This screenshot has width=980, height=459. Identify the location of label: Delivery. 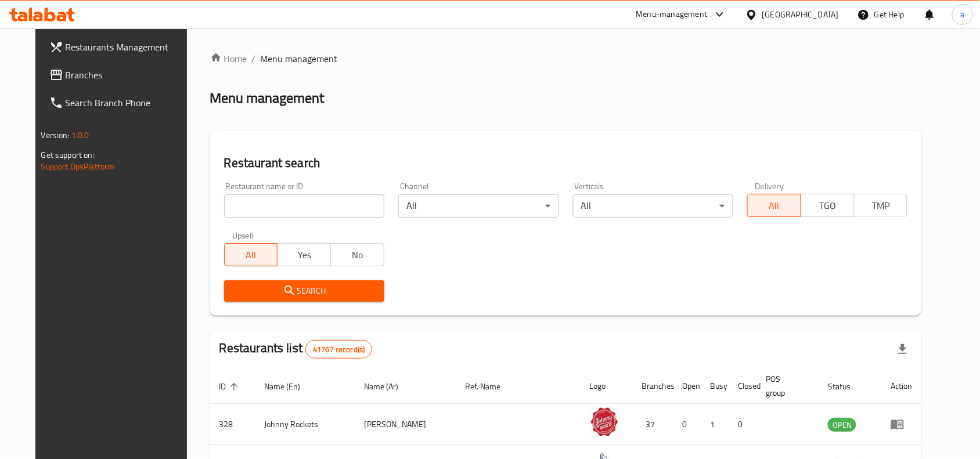
(770, 187).